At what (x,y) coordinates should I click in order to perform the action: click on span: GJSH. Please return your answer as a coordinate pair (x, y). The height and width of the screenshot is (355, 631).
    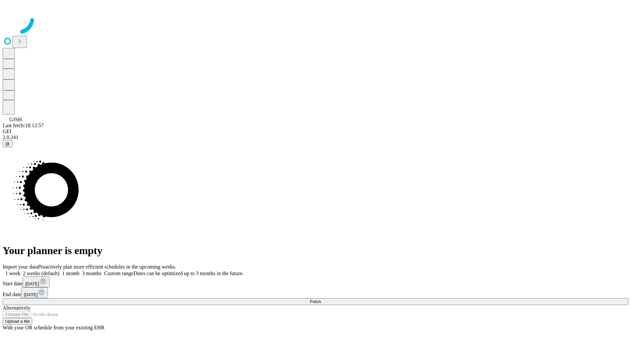
    Looking at the image, I should click on (15, 119).